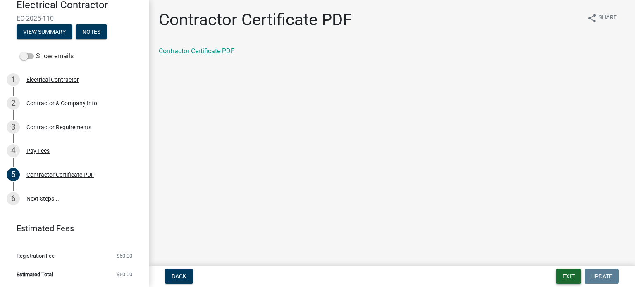  I want to click on wm-modal-confirm: Notes, so click(91, 32).